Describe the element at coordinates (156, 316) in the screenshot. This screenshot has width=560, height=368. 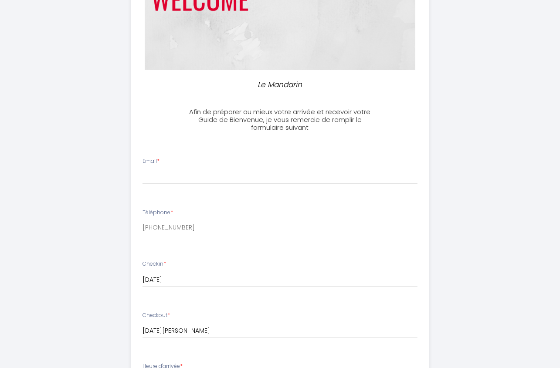
I see `label: Checkout` at that location.